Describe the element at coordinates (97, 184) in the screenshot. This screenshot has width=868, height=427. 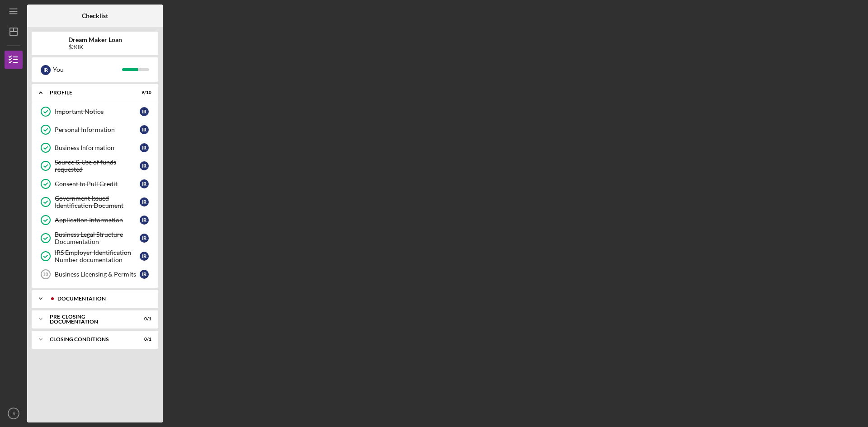
I see `div: Consent to Pull Credit` at that location.